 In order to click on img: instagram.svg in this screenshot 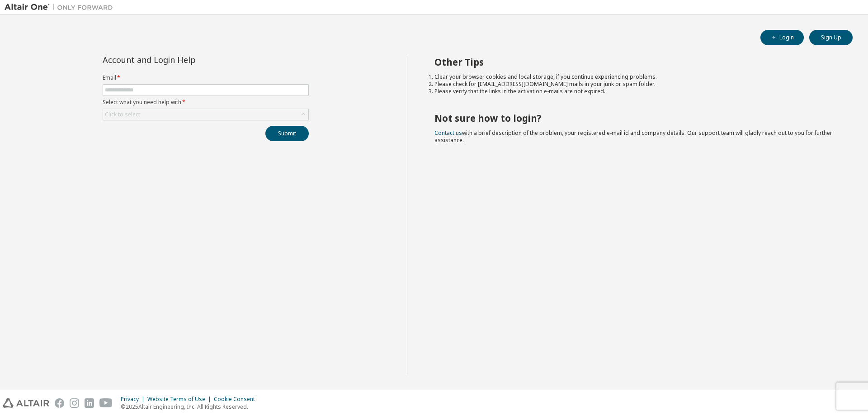, I will do `click(74, 402)`.